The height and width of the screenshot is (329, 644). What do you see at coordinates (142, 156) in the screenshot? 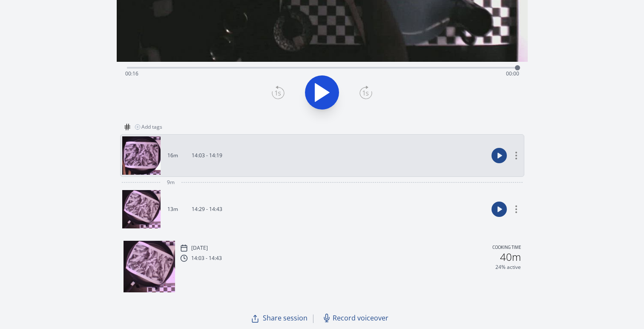
I see `img: 250926210320_thumb.jpeg` at bounding box center [142, 156].